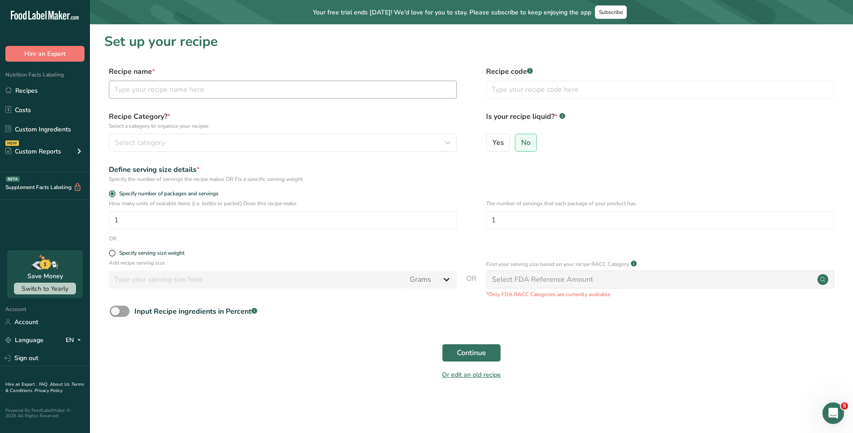  Describe the element at coordinates (283, 90) in the screenshot. I see `input: Type your recipe name here` at that location.